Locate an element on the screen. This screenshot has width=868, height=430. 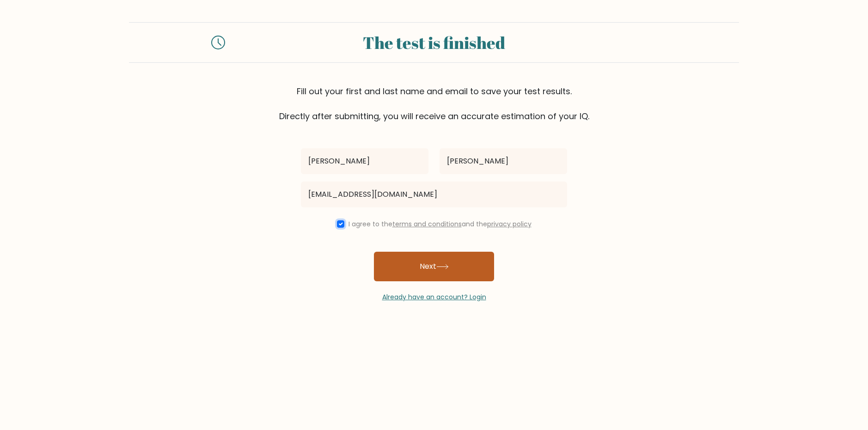
div: The test is finished is located at coordinates (434, 42).